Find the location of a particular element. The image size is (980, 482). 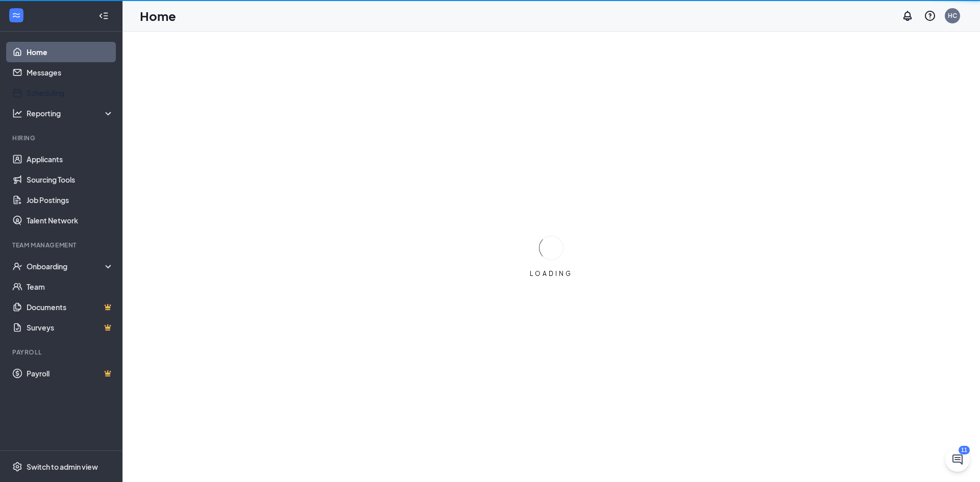

div: Payroll is located at coordinates (62, 352).